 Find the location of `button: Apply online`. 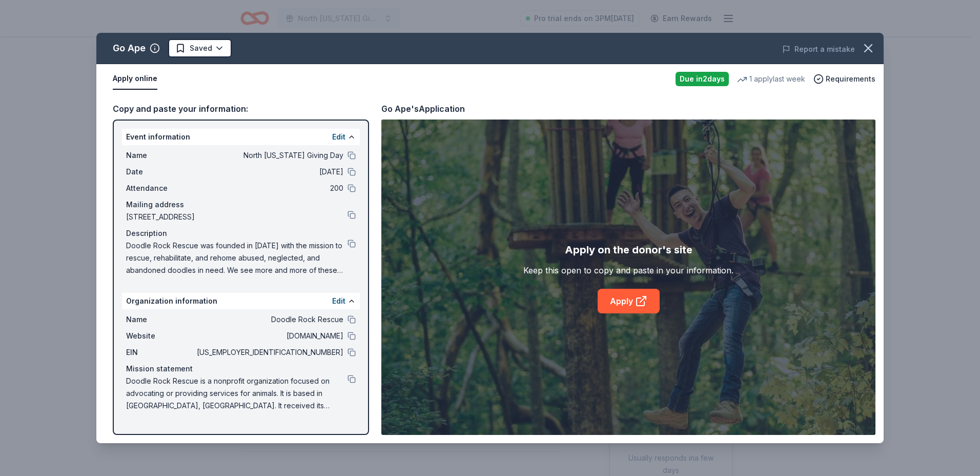

button: Apply online is located at coordinates (135, 79).